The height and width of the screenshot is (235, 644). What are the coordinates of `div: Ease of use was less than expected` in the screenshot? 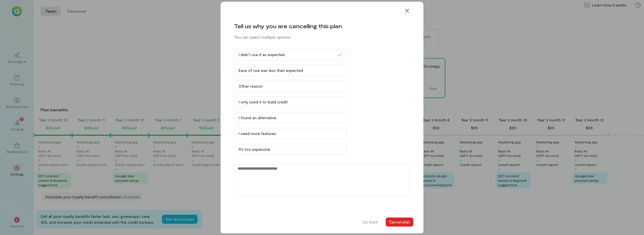 It's located at (291, 70).